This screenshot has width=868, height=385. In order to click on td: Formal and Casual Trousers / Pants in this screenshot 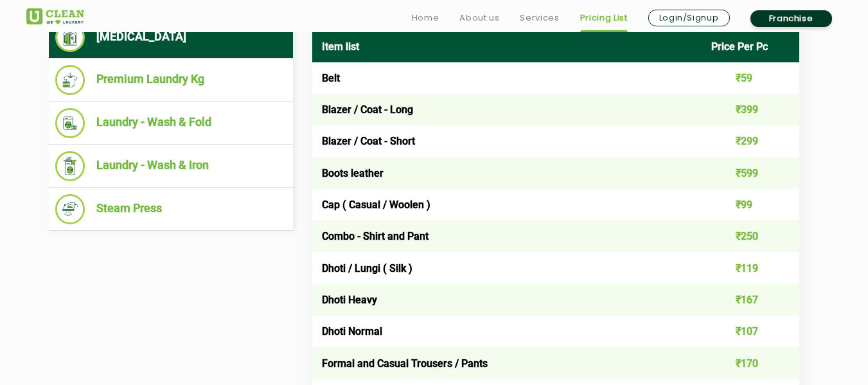, I will do `click(507, 363)`.